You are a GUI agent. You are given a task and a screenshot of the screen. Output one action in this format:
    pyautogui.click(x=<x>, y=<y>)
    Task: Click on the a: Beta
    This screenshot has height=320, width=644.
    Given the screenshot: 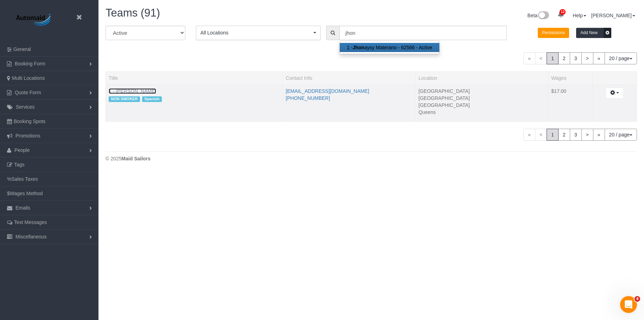 What is the action you would take?
    pyautogui.click(x=539, y=15)
    